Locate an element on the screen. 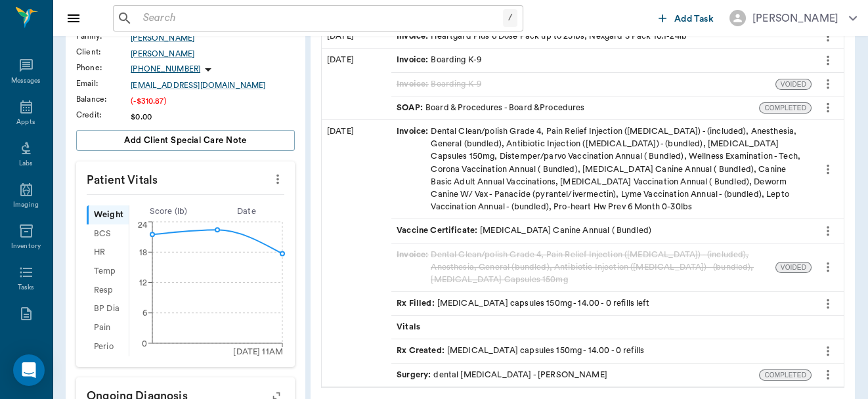 The image size is (868, 399). div: Phone : is located at coordinates (103, 68).